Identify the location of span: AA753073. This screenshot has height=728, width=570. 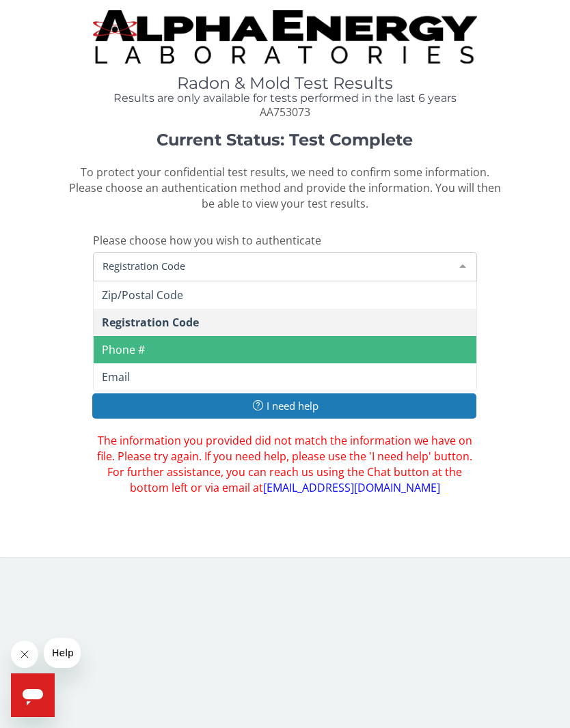
(285, 112).